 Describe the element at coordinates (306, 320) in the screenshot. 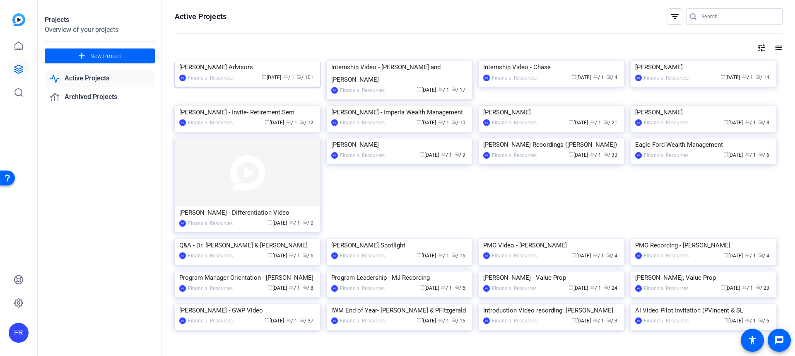

I see `span: / 37` at that location.